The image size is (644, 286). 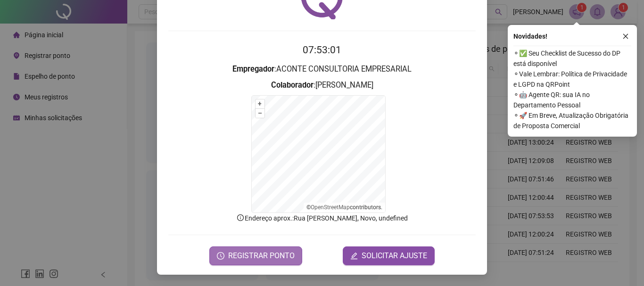 What do you see at coordinates (322, 50) in the screenshot?
I see `time: 07:53:01` at bounding box center [322, 50].